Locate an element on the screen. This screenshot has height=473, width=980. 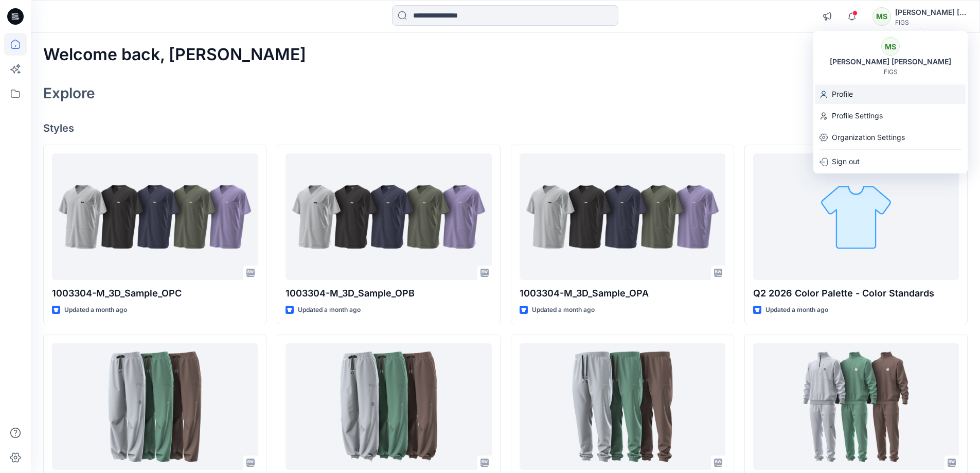
a: Organization Settings is located at coordinates (891, 137).